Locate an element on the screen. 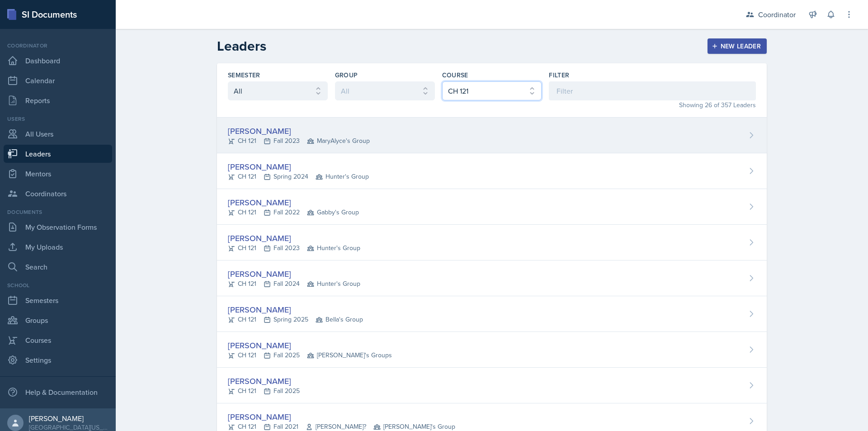  a: Calendar is located at coordinates (58, 80).